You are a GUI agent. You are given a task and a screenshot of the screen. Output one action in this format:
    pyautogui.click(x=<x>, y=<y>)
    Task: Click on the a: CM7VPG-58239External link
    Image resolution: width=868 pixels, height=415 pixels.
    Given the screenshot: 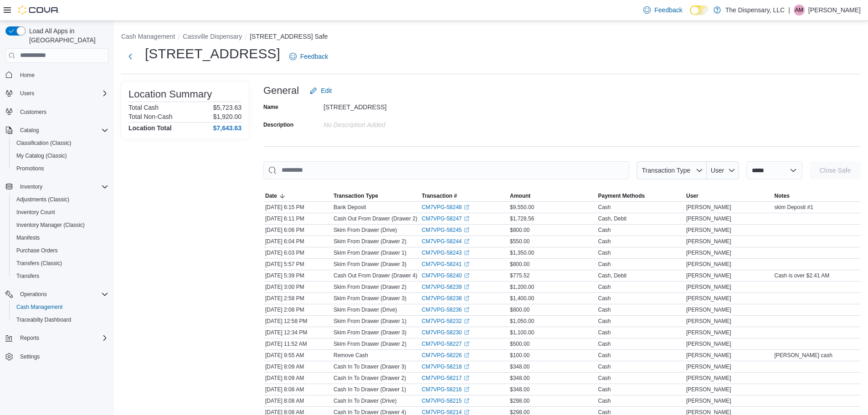 What is the action you would take?
    pyautogui.click(x=445, y=287)
    